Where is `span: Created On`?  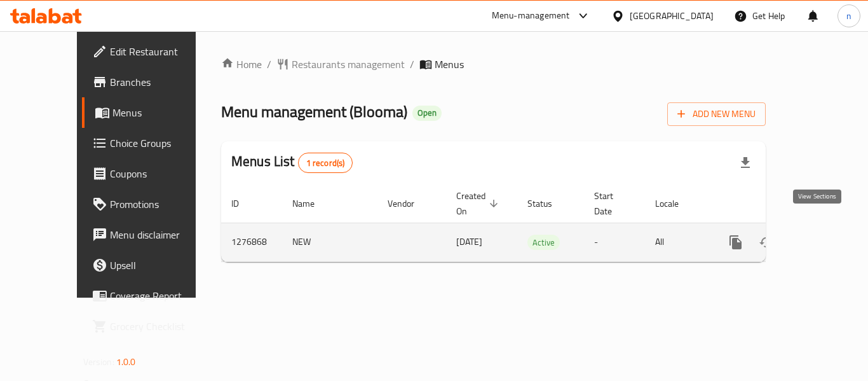 span: Created On is located at coordinates (480, 203).